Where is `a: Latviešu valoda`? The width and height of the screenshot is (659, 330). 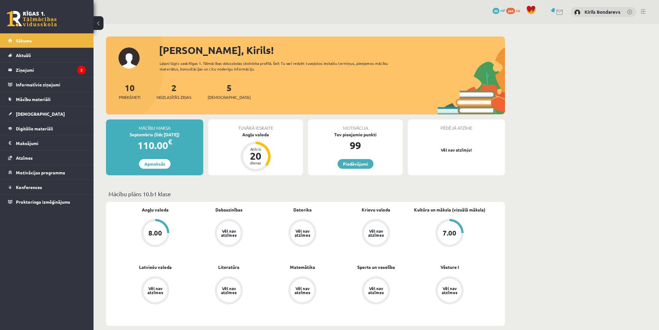 a: Latviešu valoda is located at coordinates (155, 267).